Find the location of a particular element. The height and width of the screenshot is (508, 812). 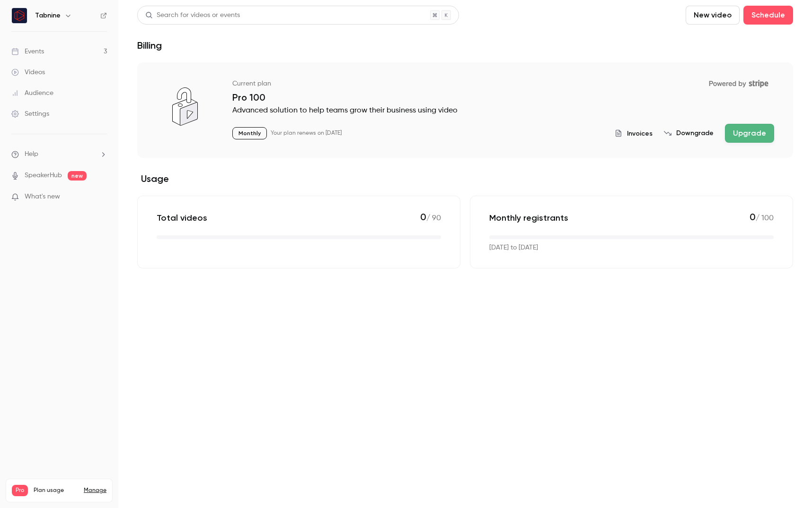

button: Downgrade is located at coordinates (688, 133).